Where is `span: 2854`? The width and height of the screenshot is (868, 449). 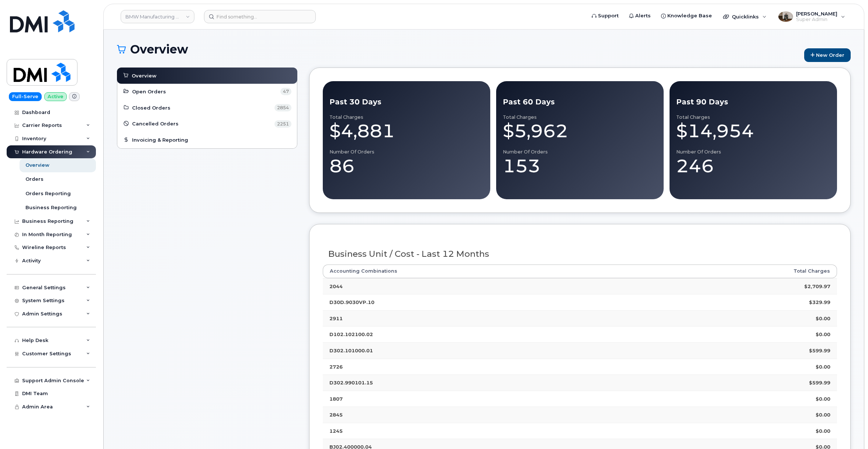 span: 2854 is located at coordinates (283, 108).